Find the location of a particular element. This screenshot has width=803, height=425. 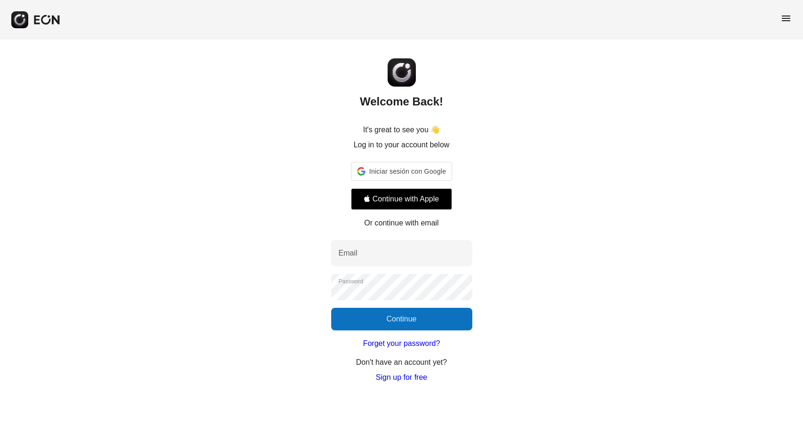

a: Sign up for free is located at coordinates (401, 377).